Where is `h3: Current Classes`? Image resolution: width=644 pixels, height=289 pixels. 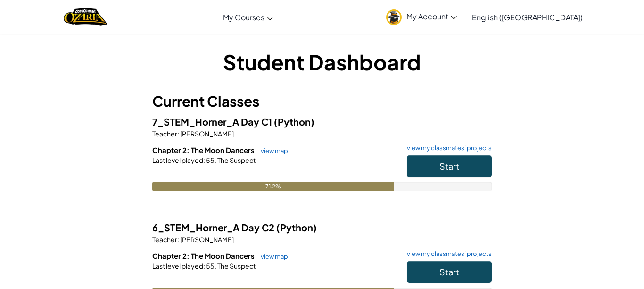 h3: Current Classes is located at coordinates (322, 101).